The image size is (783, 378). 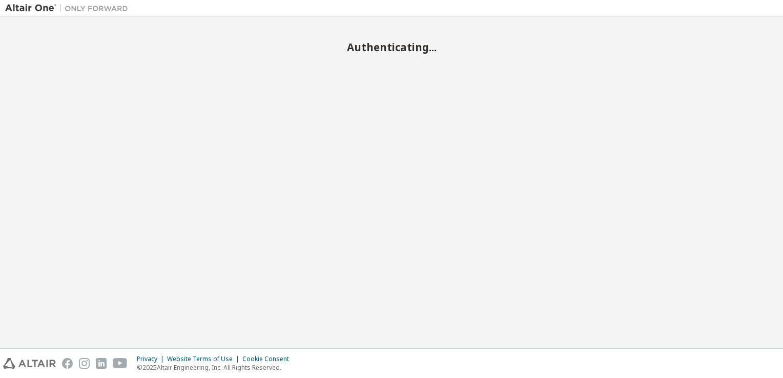 What do you see at coordinates (391, 47) in the screenshot?
I see `h2: Authenticating...` at bounding box center [391, 47].